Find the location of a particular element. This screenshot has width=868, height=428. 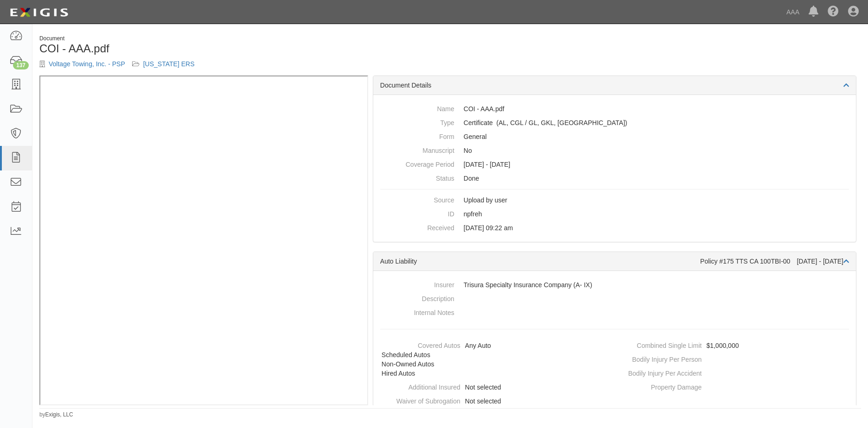

a: AAA is located at coordinates (792, 12).